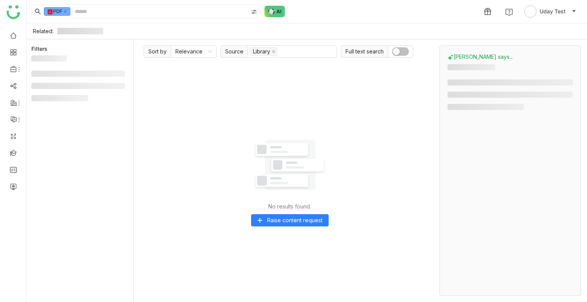 The width and height of the screenshot is (587, 302). Describe the element at coordinates (157, 52) in the screenshot. I see `span: Sort by` at that location.